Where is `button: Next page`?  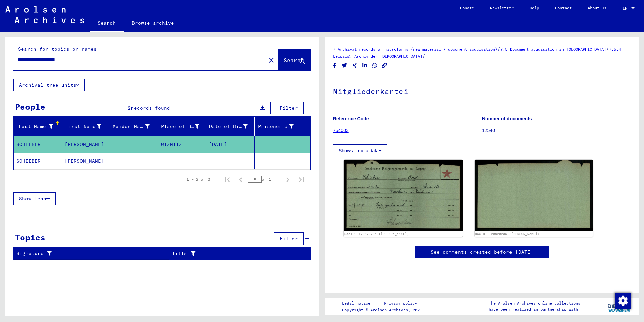 button: Next page is located at coordinates (288, 179).